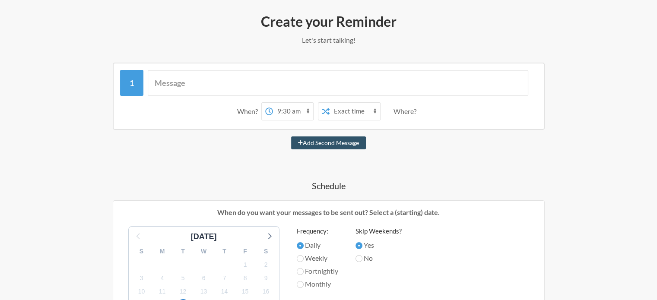 The image size is (657, 300). I want to click on label: Monthly, so click(318, 284).